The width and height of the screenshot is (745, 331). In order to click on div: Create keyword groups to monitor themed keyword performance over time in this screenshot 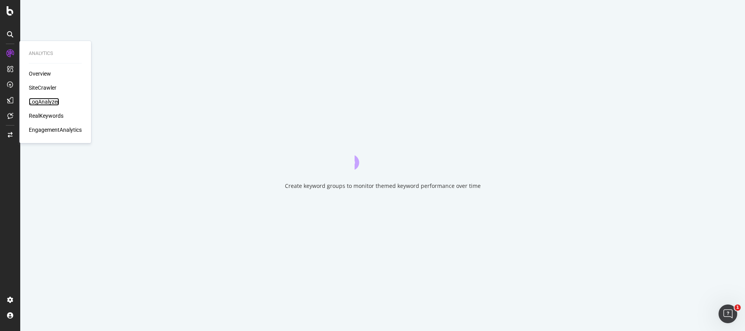, I will do `click(383, 186)`.